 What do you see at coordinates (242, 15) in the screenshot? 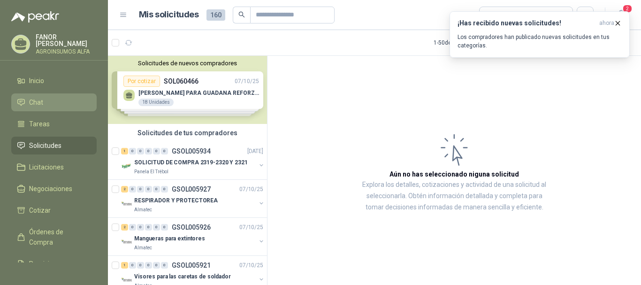
I see `span: search` at bounding box center [242, 15].